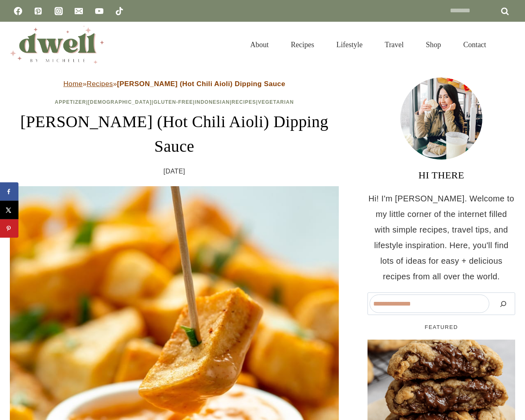 Image resolution: width=525 pixels, height=420 pixels. What do you see at coordinates (57, 45) in the screenshot?
I see `a: DWELL by michelle` at bounding box center [57, 45].